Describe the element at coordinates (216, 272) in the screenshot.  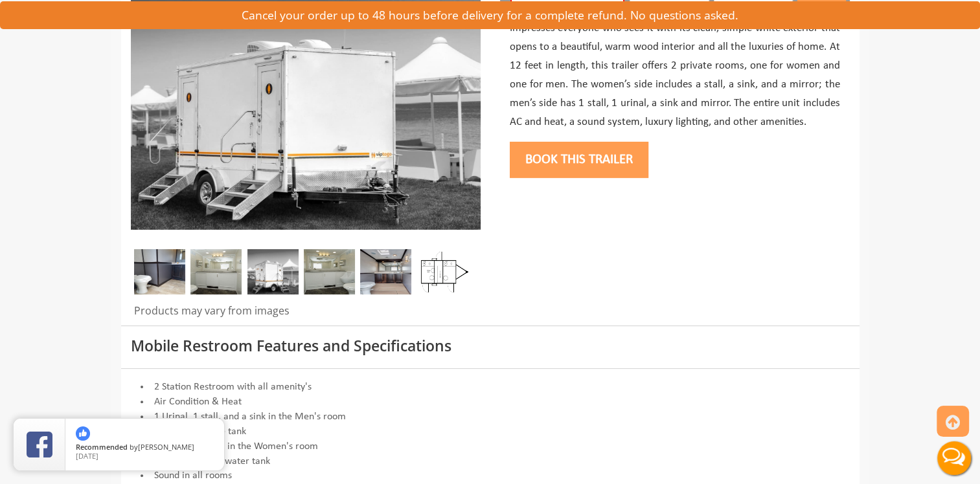
I see `img: Gel 2 station 02` at that location.